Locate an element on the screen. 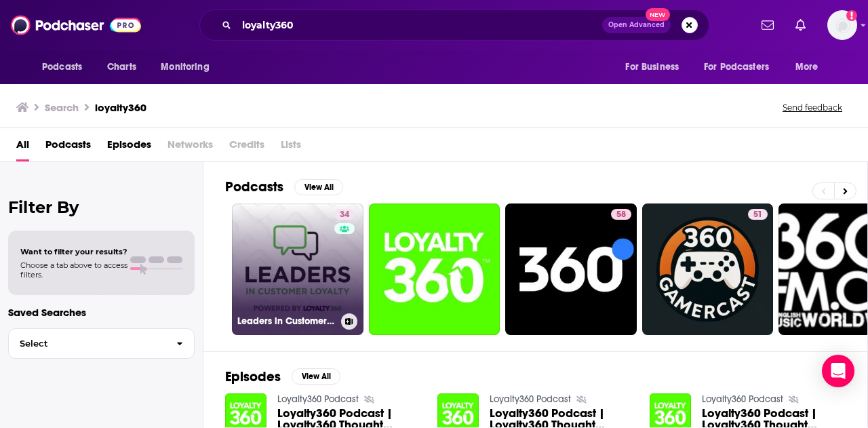 The width and height of the screenshot is (868, 428). h3: Leaders in Customer Loyalty, Powered by Loyalty360 is located at coordinates (286, 321).